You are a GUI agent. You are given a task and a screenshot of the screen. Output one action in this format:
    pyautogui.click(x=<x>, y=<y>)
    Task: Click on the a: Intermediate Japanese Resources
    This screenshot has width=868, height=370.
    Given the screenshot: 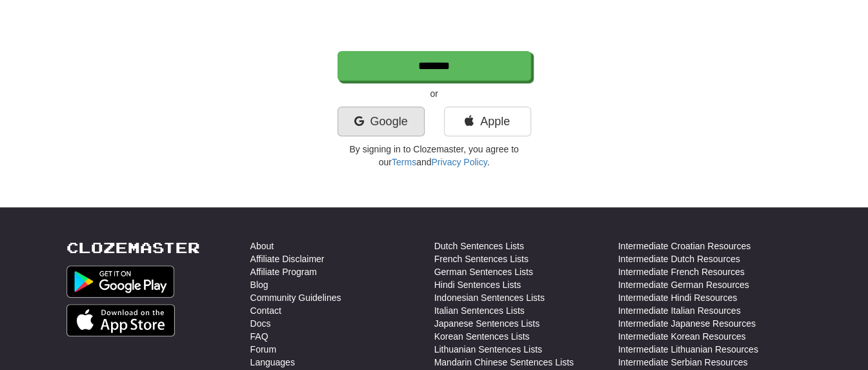 What is the action you would take?
    pyautogui.click(x=687, y=324)
    